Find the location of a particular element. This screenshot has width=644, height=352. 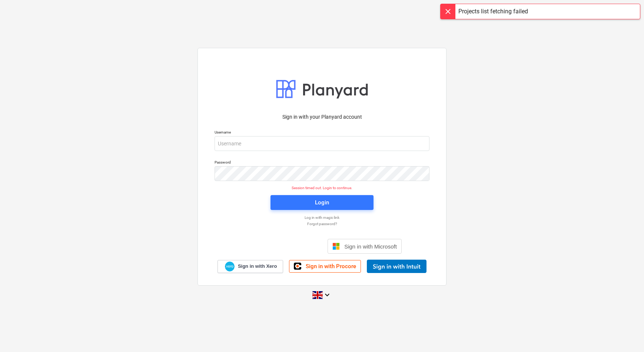

span: Sign in with Microsoft is located at coordinates (371, 246).